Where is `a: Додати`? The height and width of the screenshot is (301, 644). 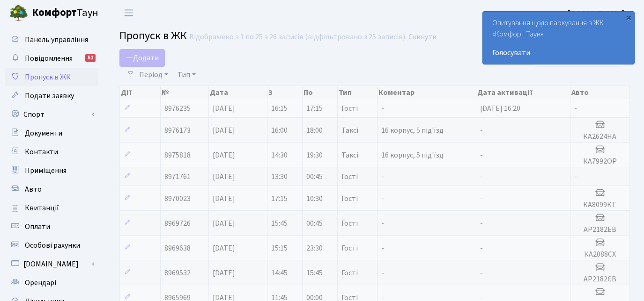 a: Додати is located at coordinates (142, 58).